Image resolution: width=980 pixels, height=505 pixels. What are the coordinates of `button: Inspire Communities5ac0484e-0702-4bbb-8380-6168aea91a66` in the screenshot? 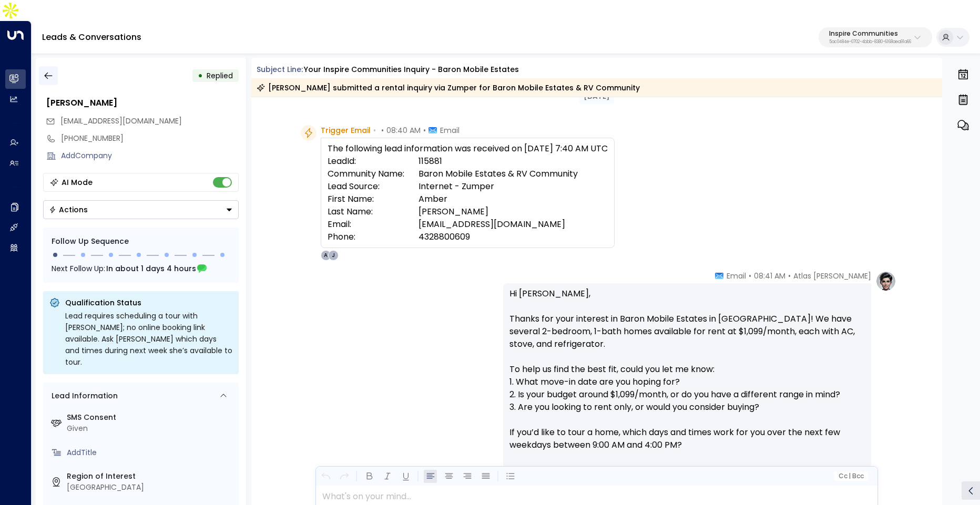 It's located at (875, 37).